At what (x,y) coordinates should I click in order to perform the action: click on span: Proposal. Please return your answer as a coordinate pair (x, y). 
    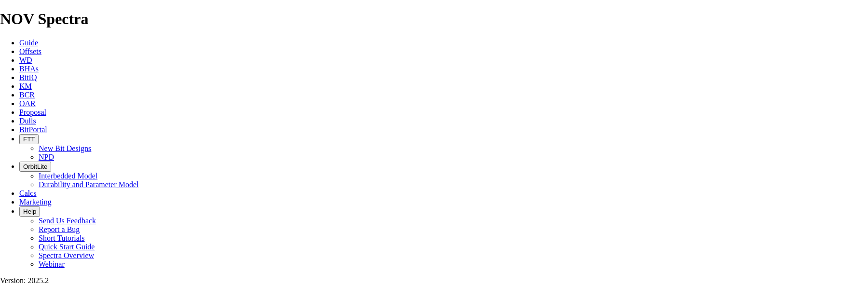
    Looking at the image, I should click on (33, 112).